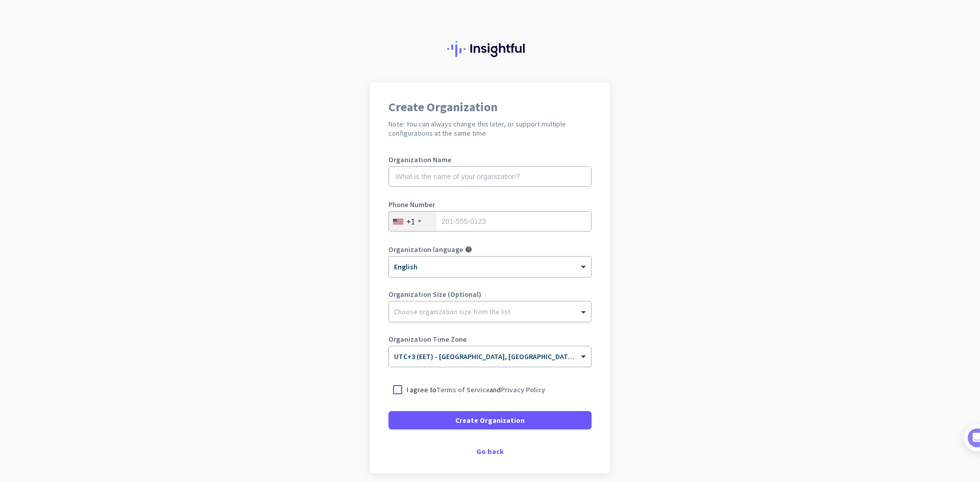  What do you see at coordinates (469, 249) in the screenshot?
I see `i: help` at bounding box center [469, 249].